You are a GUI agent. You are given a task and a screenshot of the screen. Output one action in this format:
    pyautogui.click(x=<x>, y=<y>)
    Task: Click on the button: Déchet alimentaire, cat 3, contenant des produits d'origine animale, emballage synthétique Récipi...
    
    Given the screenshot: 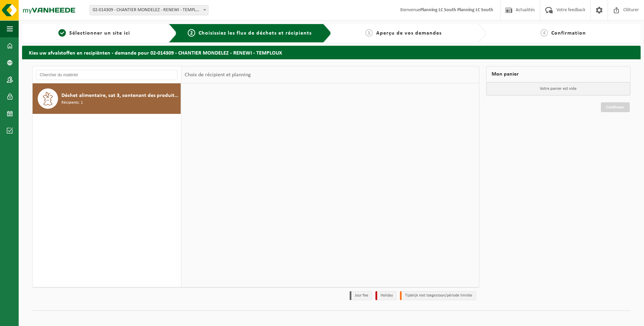 What is the action you would take?
    pyautogui.click(x=106, y=99)
    